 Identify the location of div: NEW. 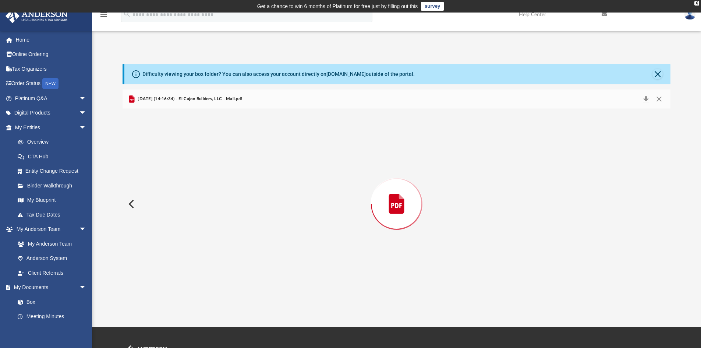
(50, 83).